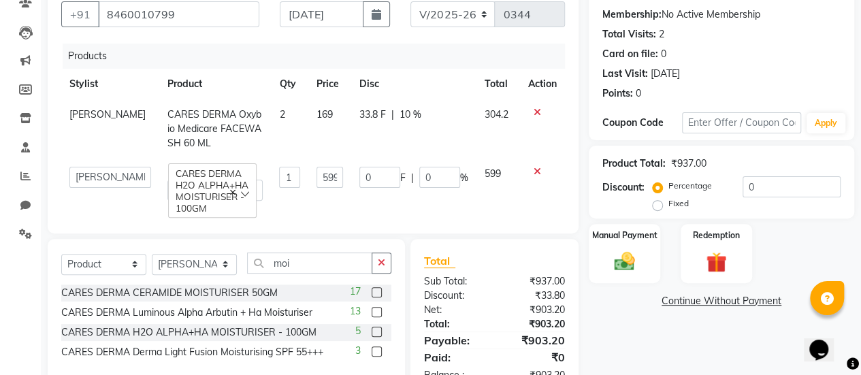  Describe the element at coordinates (662, 34) in the screenshot. I see `div: 2` at that location.